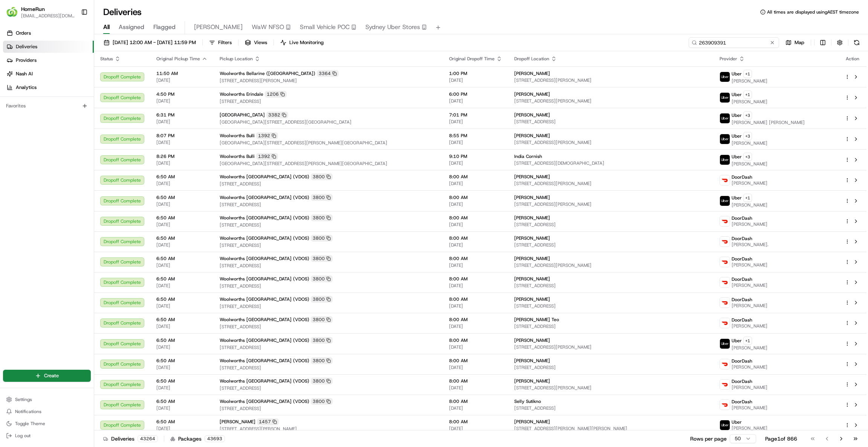 The image size is (868, 447). What do you see at coordinates (27, 47) in the screenshot?
I see `span: Deliveries` at bounding box center [27, 47].